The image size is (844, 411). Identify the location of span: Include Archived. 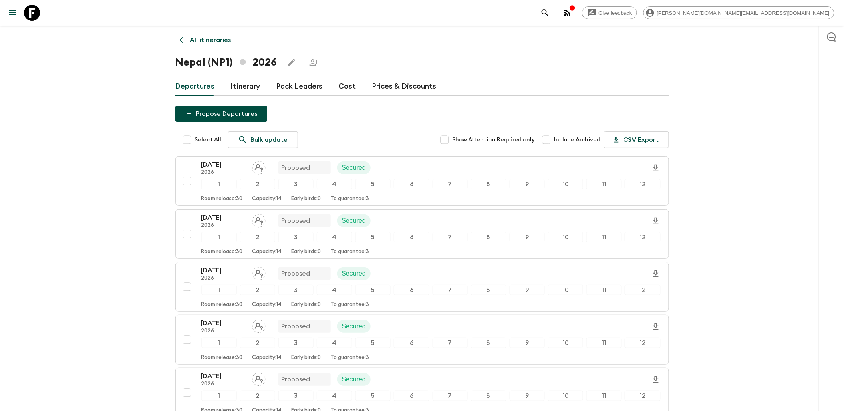
(578, 140).